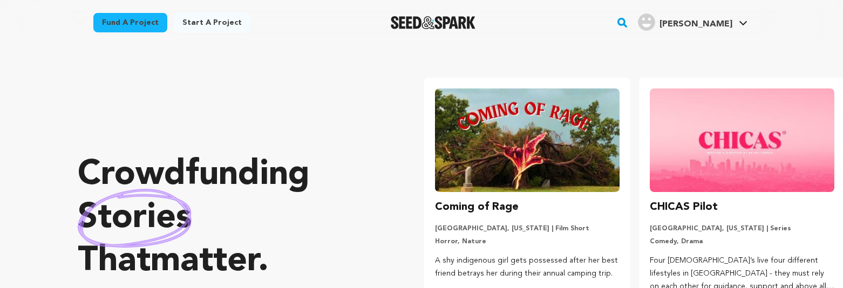 The width and height of the screenshot is (843, 288). What do you see at coordinates (477, 207) in the screenshot?
I see `h3: Coming of Rage` at bounding box center [477, 207].